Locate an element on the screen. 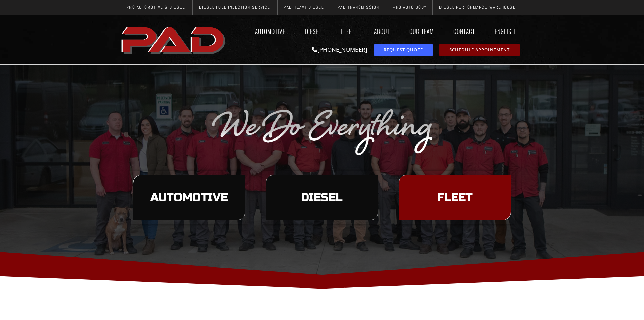  span: Diesel is located at coordinates (322, 198).